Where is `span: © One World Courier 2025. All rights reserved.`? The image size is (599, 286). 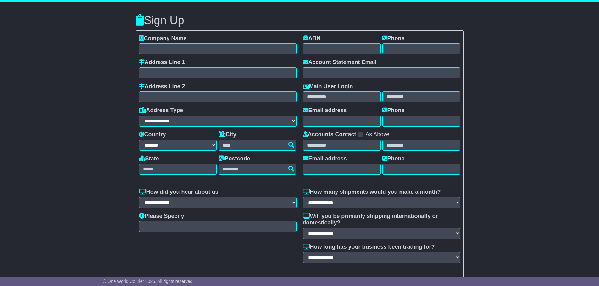
span: © One World Courier 2025. All rights reserved. is located at coordinates (148, 282).